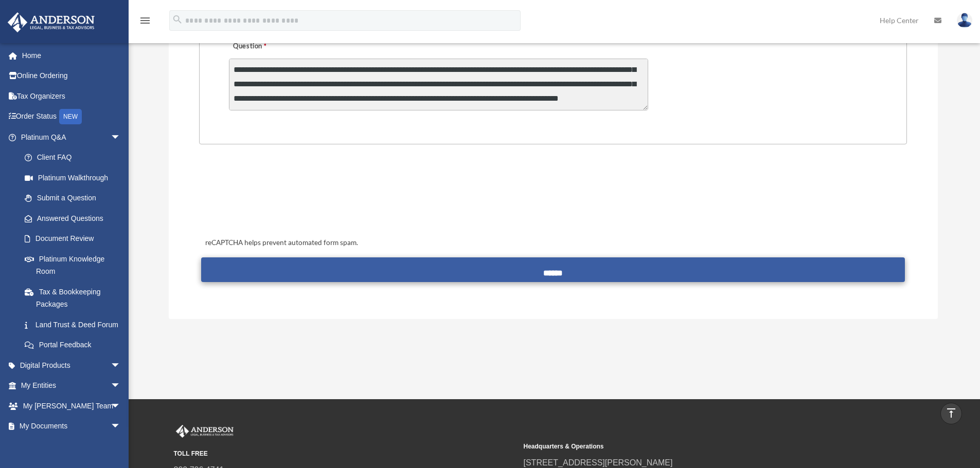  Describe the element at coordinates (75, 299) in the screenshot. I see `a: Tax & Bookkeeping Packages` at that location.